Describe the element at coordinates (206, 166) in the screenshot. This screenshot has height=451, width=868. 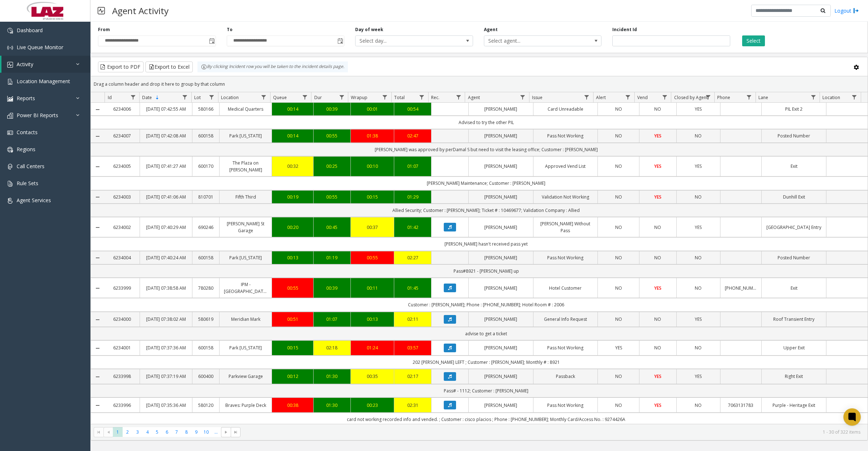
I see `a: 600170` at that location.